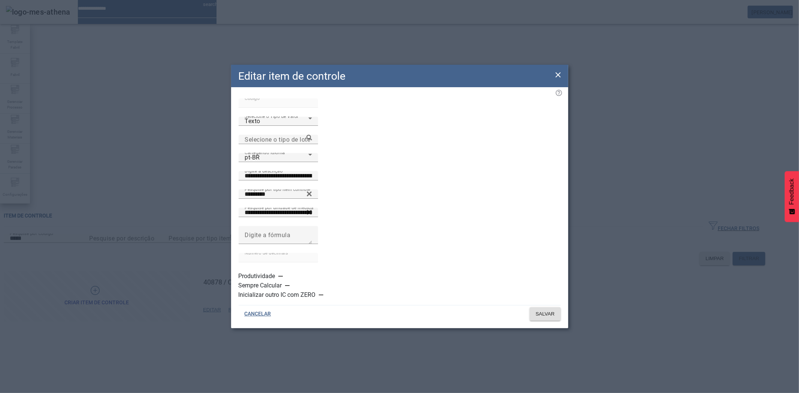  Describe the element at coordinates (252, 157) in the screenshot. I see `span: pt-BR` at that location.